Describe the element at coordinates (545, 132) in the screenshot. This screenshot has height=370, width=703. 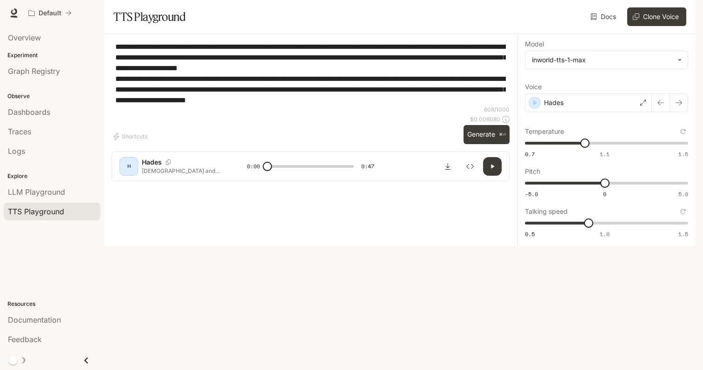
I see `p: Temperature` at that location.